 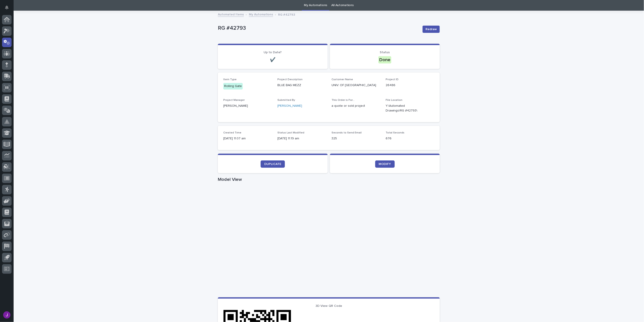 I want to click on span: 3D View QR Code, so click(x=329, y=306).